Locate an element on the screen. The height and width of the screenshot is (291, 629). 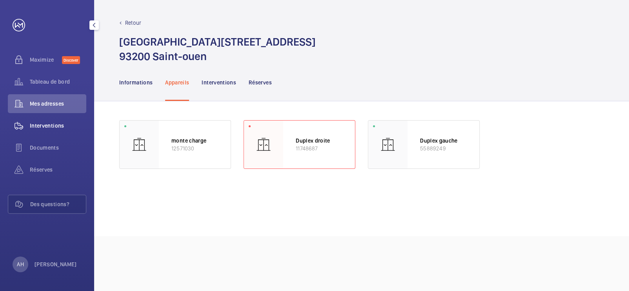
p: Interventions is located at coordinates (219, 82).